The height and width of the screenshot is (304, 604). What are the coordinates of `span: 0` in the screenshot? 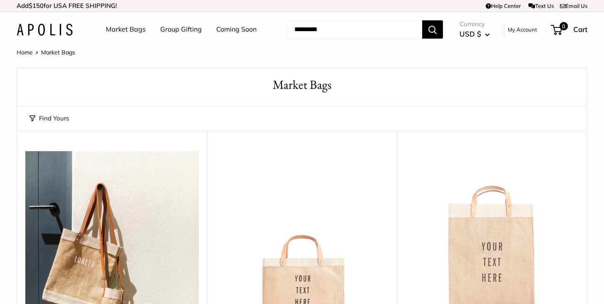 It's located at (564, 26).